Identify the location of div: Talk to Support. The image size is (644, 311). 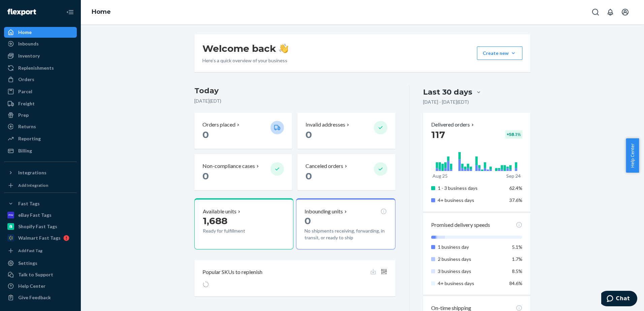
(36, 275).